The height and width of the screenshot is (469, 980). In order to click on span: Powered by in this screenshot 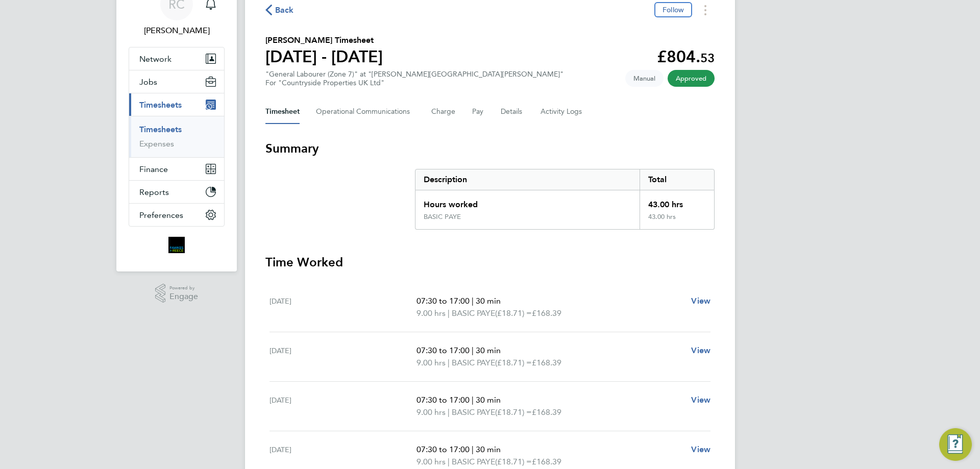, I will do `click(183, 288)`.